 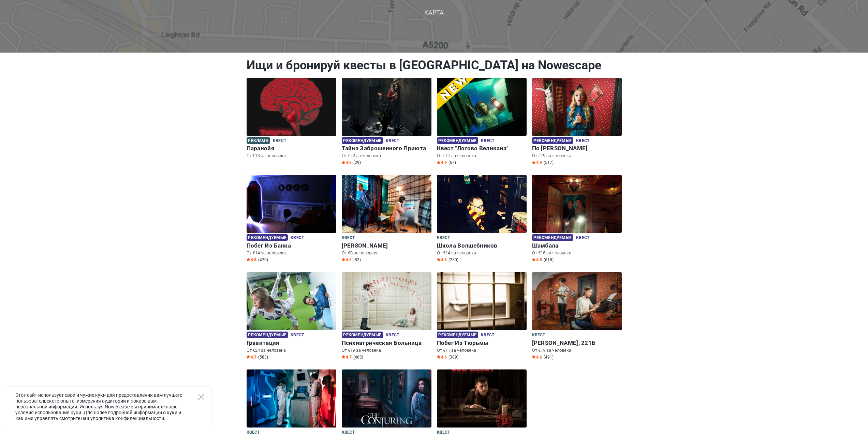 What do you see at coordinates (577, 107) in the screenshot?
I see `img: По Следам Алисы` at bounding box center [577, 107].